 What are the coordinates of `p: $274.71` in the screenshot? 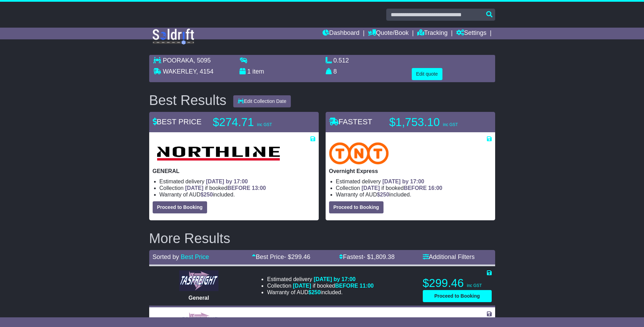 It's located at (256, 122).